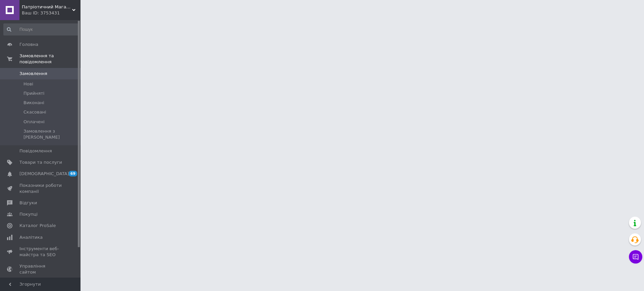 The image size is (644, 291). What do you see at coordinates (636, 257) in the screenshot?
I see `button: Чат з покупцем` at bounding box center [636, 257].